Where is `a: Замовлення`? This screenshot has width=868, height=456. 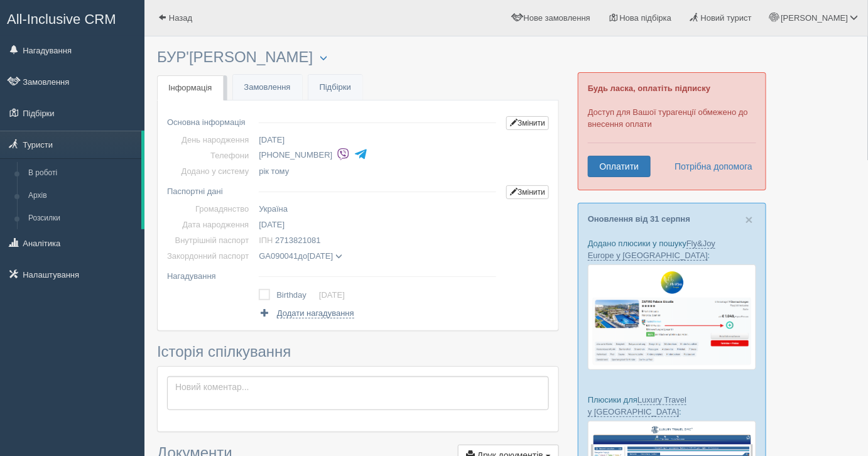 a: Замовлення is located at coordinates (268, 87).